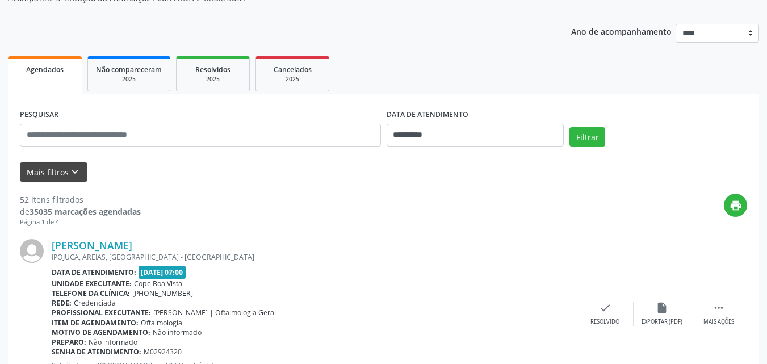  Describe the element at coordinates (427, 115) in the screenshot. I see `label: DATA DE ATENDIMENTO` at that location.